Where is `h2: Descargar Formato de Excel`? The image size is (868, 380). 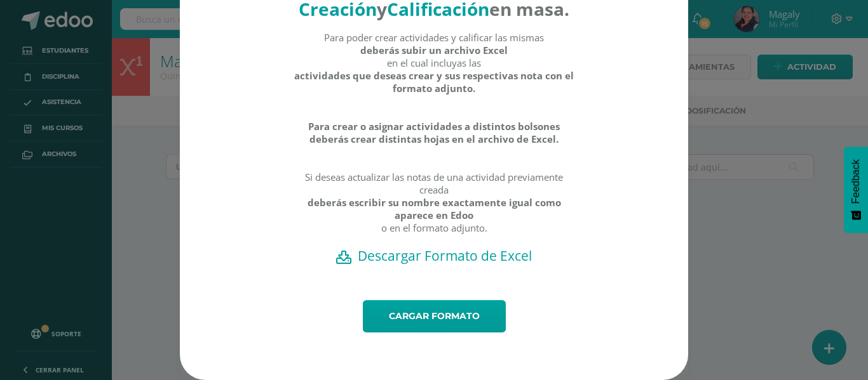 h2: Descargar Formato de Excel is located at coordinates (434, 256).